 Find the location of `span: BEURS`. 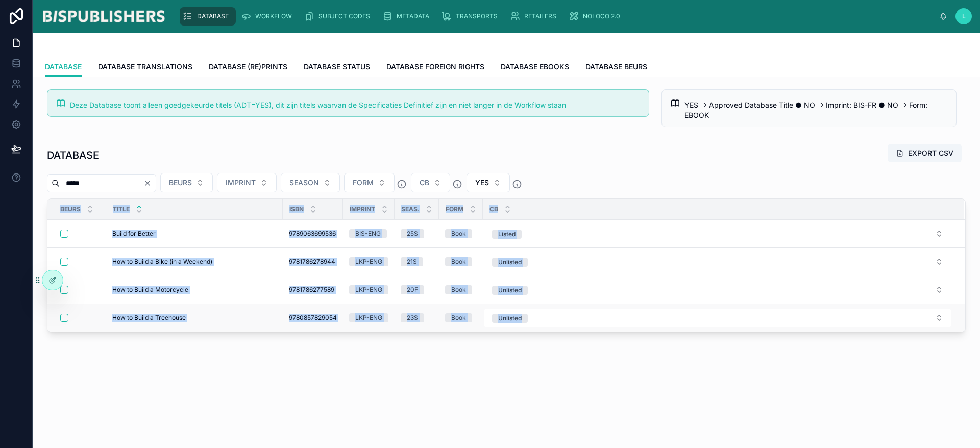

span: BEURS is located at coordinates (180, 183).